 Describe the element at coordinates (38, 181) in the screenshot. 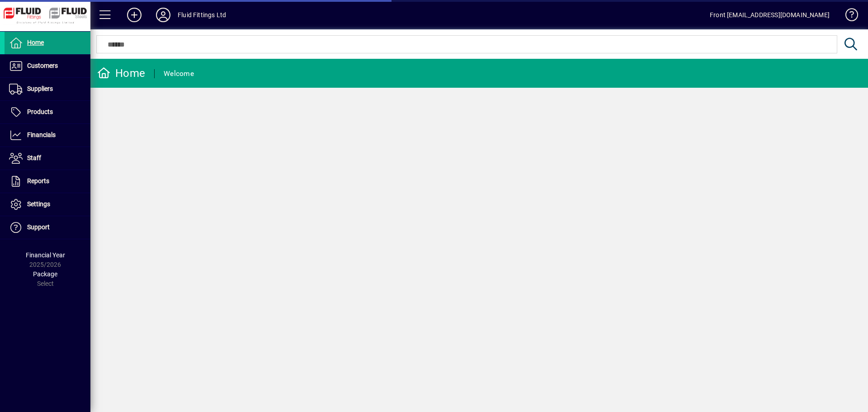

I see `span: Reports` at that location.